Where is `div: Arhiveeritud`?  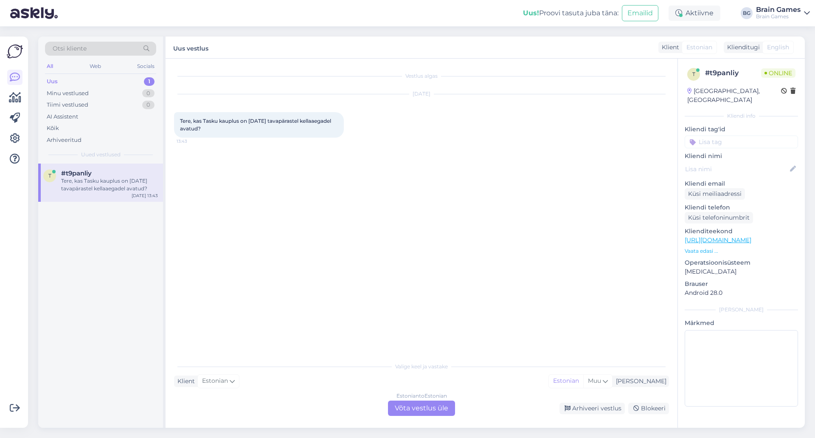
div: Arhiveeritud is located at coordinates (64, 140).